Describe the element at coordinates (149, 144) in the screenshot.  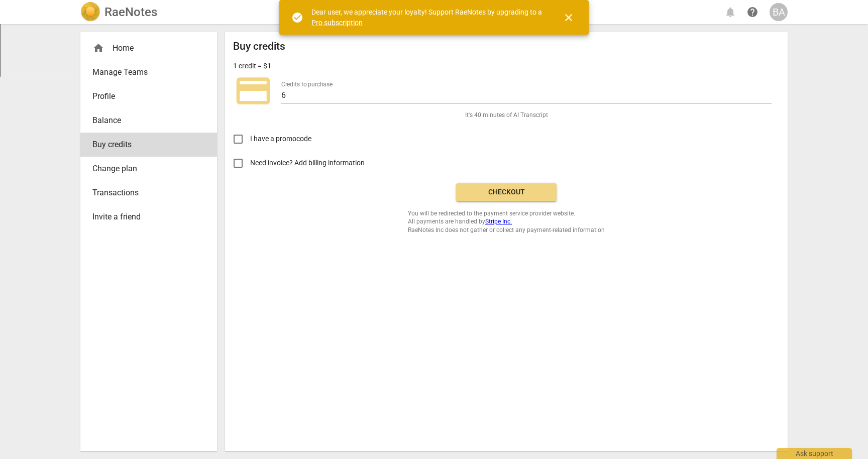
I see `a: Buy credits` at that location.